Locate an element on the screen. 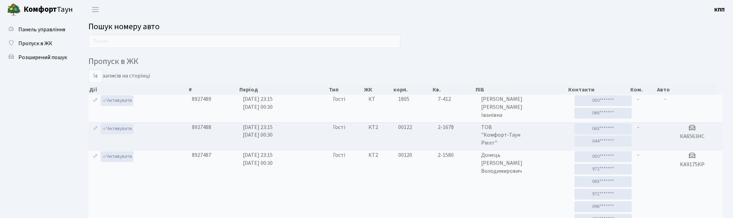 The image size is (733, 218). span: 8927487 is located at coordinates (202, 155).